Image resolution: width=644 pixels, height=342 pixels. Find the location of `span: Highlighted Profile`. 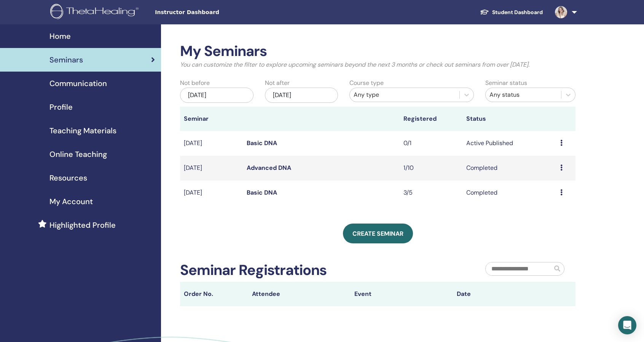

span: Highlighted Profile is located at coordinates (83, 225).